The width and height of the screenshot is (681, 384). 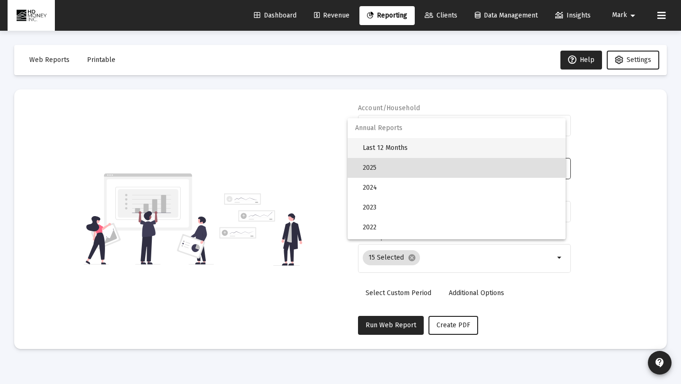 What do you see at coordinates (460, 188) in the screenshot?
I see `span: 2024` at bounding box center [460, 188].